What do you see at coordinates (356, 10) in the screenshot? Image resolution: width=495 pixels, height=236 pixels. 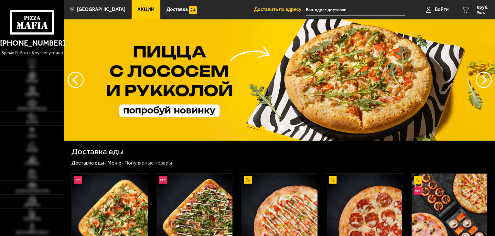 I see `input: Ваш адрес доставки` at bounding box center [356, 10].